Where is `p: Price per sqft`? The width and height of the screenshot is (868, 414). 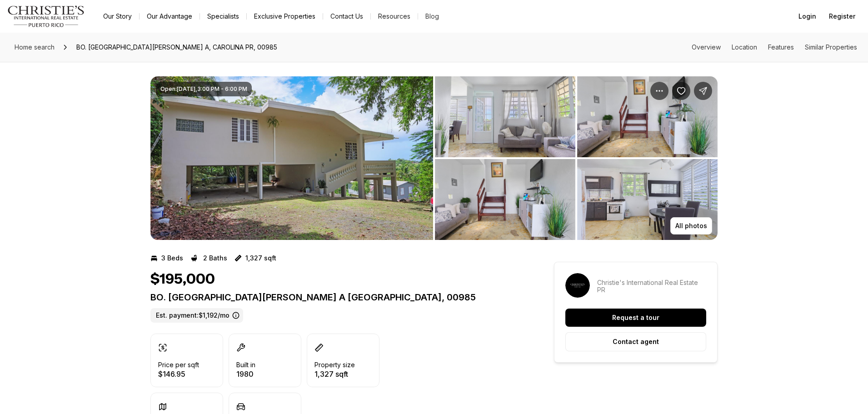
p: Price per sqft is located at coordinates (178, 364).